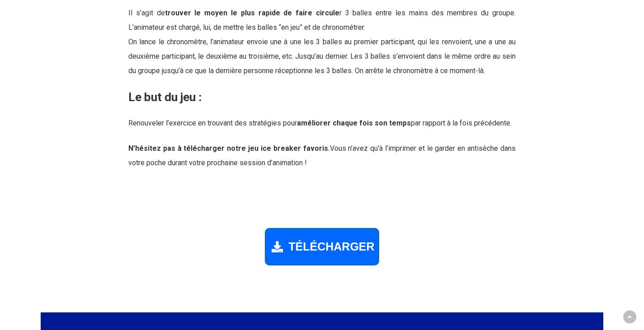 This screenshot has width=644, height=330. What do you see at coordinates (320, 123) in the screenshot?
I see `span: Renouveler l’exercice en trouvant des stratégies pour par rapport à la fois précédente.` at bounding box center [320, 123].